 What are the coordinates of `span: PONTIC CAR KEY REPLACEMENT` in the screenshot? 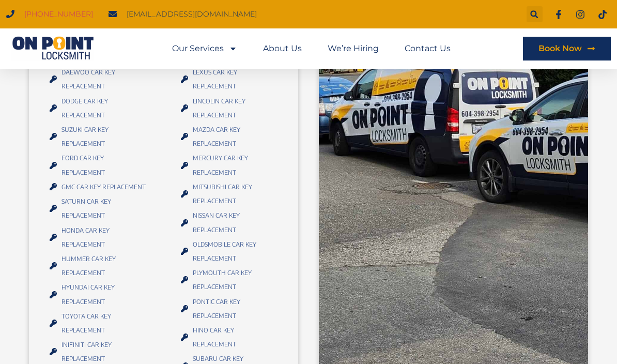 It's located at (231, 309).